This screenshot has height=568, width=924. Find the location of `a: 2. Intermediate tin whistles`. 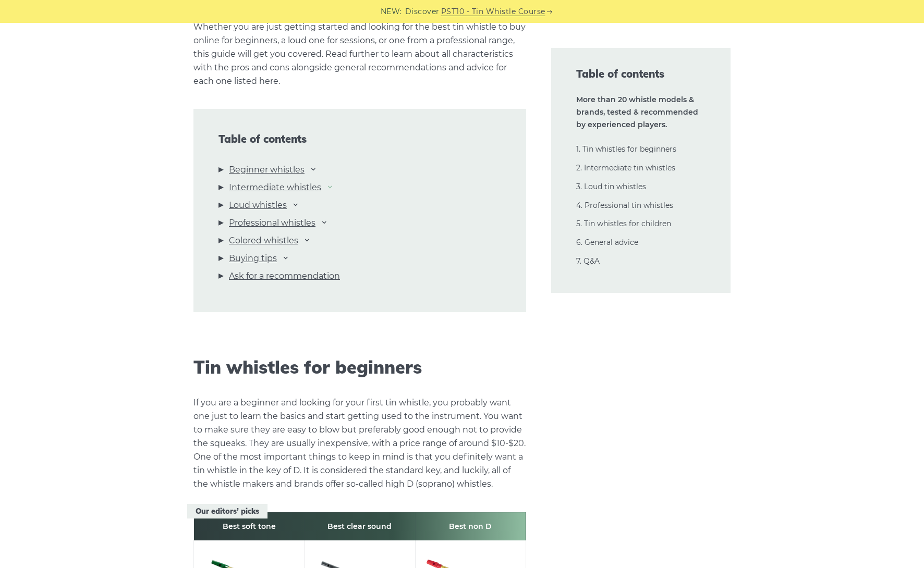

a: 2. Intermediate tin whistles is located at coordinates (626, 168).